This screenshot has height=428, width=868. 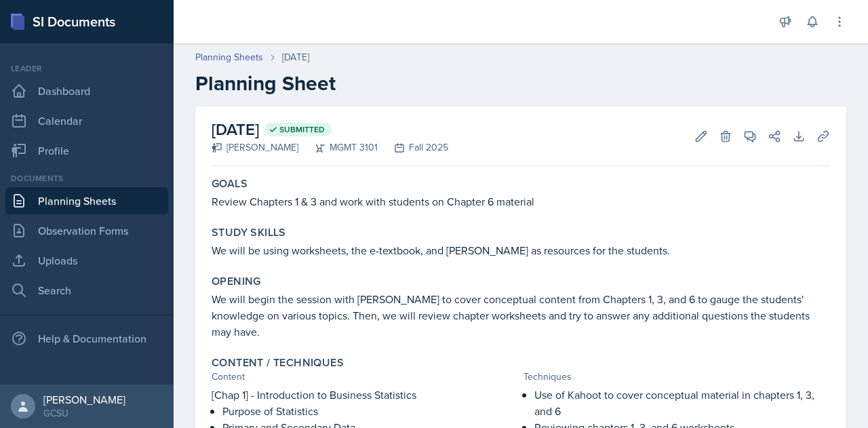 I want to click on p: [Chap 1] - Introduction to Business Statistics, so click(x=365, y=395).